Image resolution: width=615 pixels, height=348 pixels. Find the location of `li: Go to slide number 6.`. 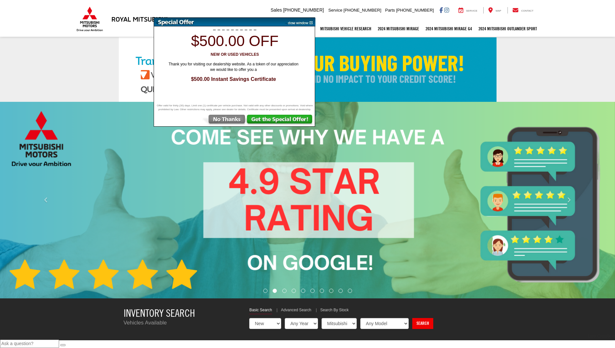

li: Go to slide number 6. is located at coordinates (312, 291).